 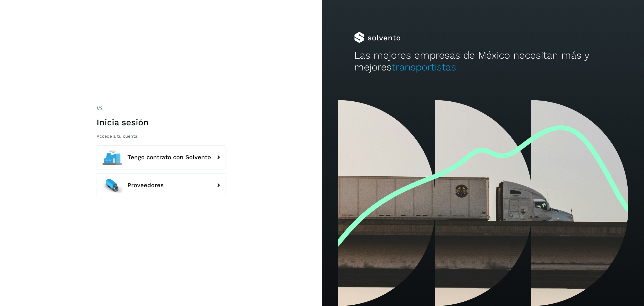 What do you see at coordinates (483, 61) in the screenshot?
I see `h2: Las mejores empresas de México necesitan más y mejores` at bounding box center [483, 61].